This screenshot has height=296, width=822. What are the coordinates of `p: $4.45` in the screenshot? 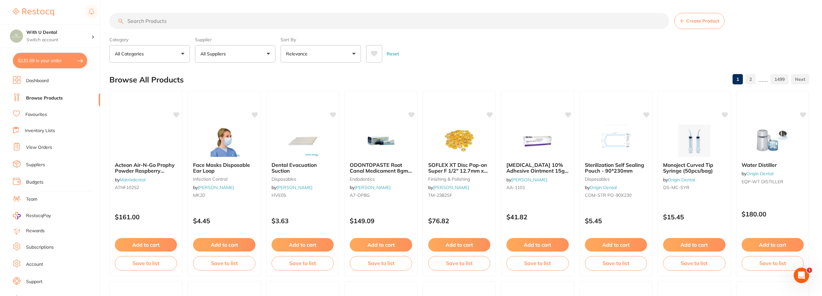 It's located at (224, 220).